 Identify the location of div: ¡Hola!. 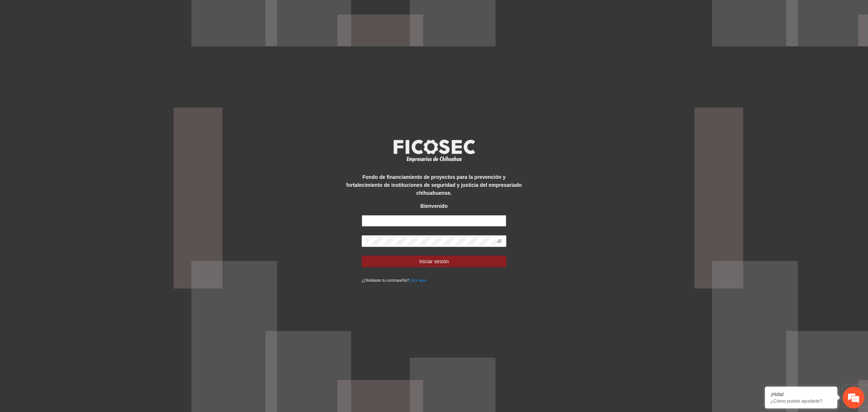
(801, 394).